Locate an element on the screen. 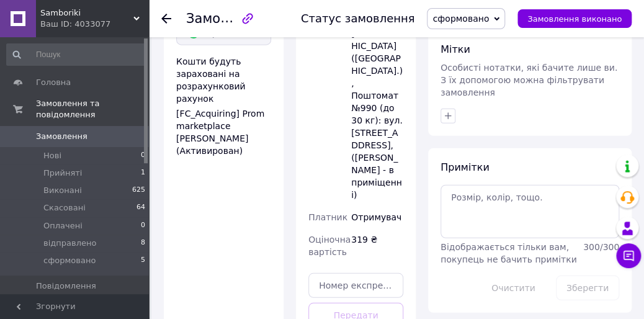 The height and width of the screenshot is (319, 644). div: Статус замовлення is located at coordinates (358, 18).